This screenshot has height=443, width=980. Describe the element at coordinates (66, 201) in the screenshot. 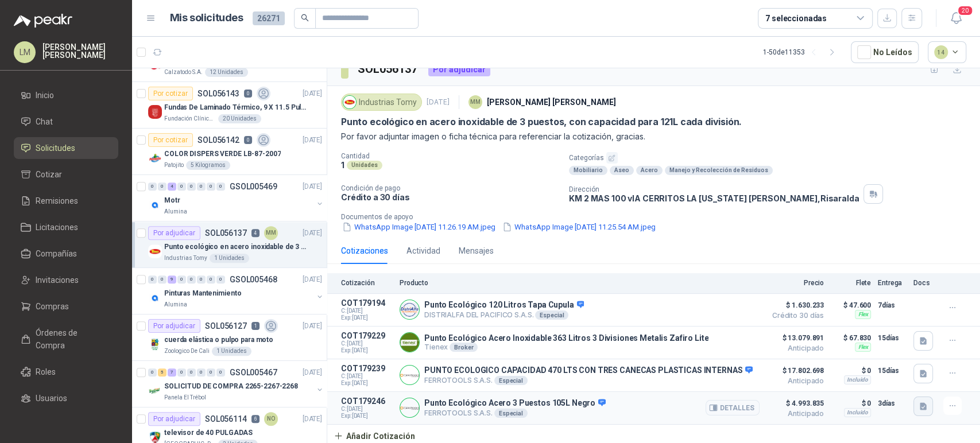

I see `a: Remisiones` at that location.